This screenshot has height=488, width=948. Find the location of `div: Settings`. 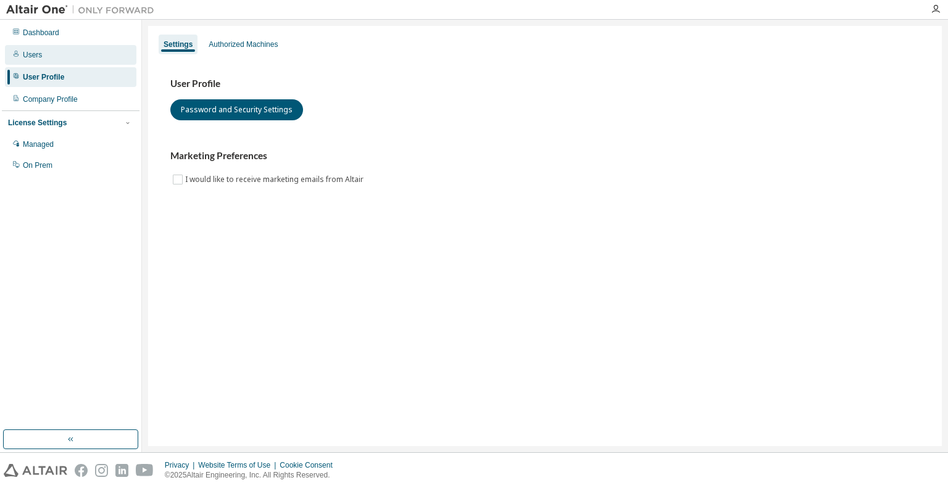

div: Settings is located at coordinates (178, 44).